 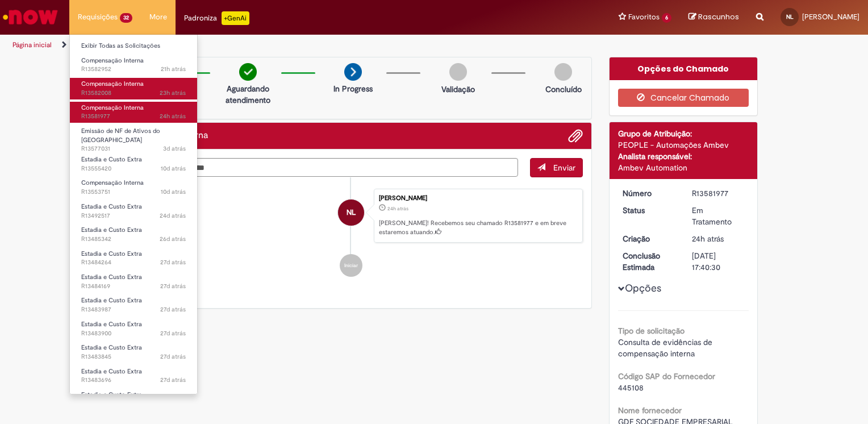 I want to click on dt: Número, so click(x=649, y=194).